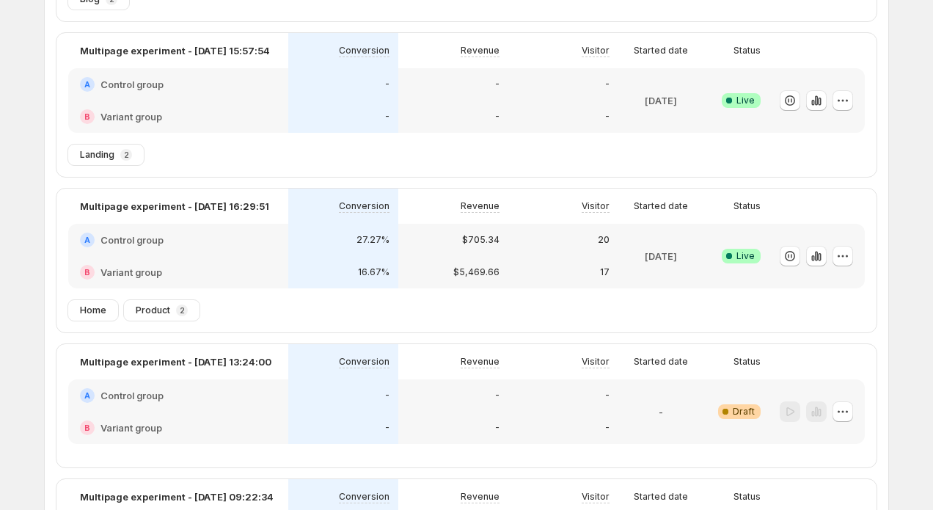  What do you see at coordinates (604, 272) in the screenshot?
I see `p: 17` at bounding box center [604, 272].